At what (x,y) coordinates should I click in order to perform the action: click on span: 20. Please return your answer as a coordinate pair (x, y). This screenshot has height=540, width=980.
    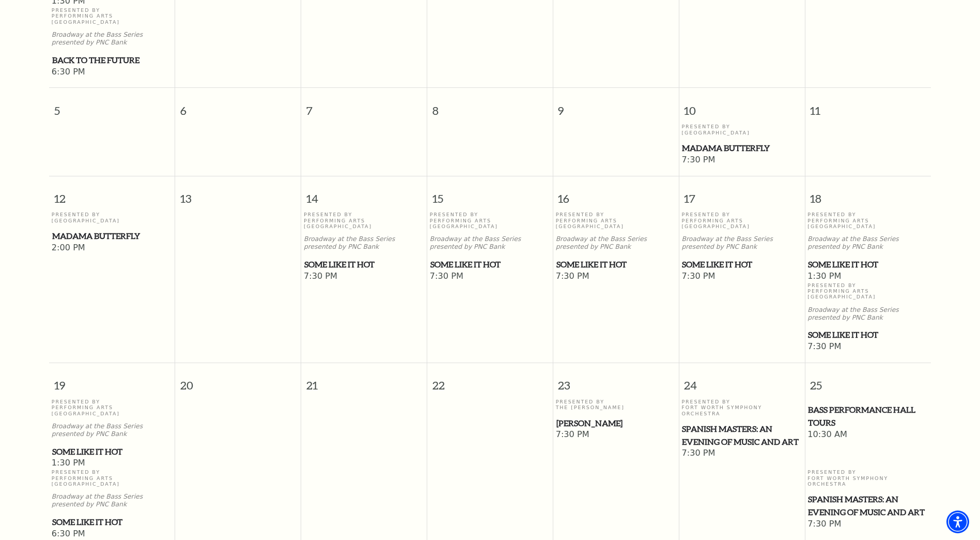
    Looking at the image, I should click on (237, 381).